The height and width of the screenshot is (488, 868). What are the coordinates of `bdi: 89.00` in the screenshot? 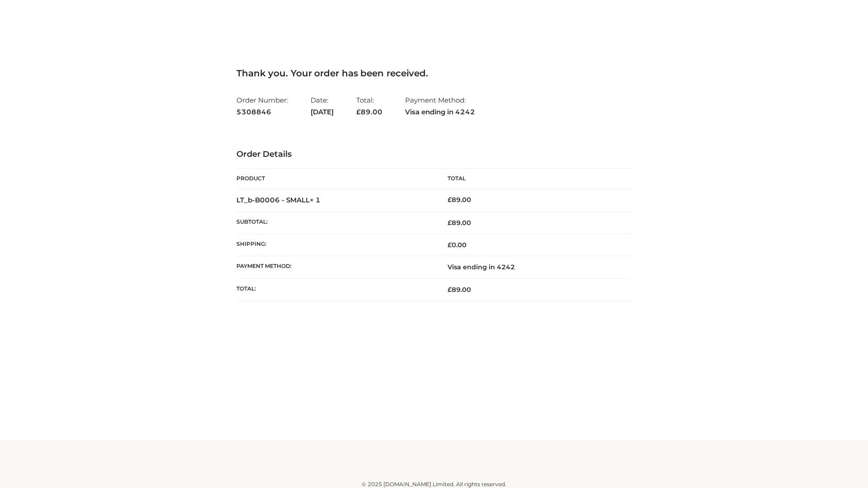 It's located at (460, 200).